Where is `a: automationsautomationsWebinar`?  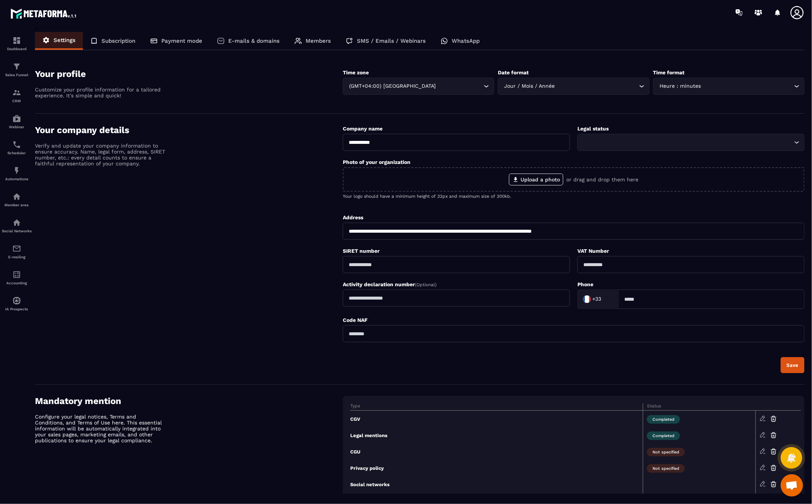 a: automationsautomationsWebinar is located at coordinates (17, 121).